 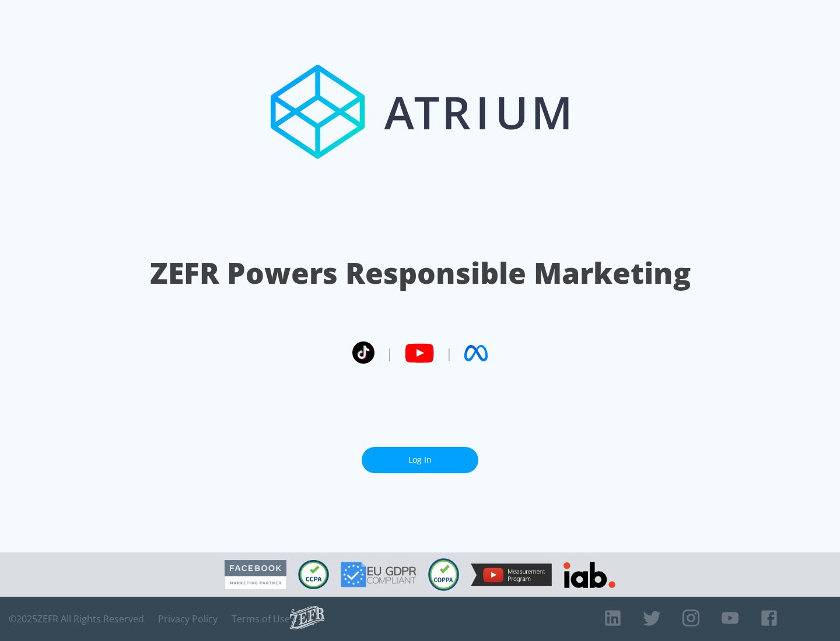 I want to click on a: Terms of Use, so click(x=261, y=619).